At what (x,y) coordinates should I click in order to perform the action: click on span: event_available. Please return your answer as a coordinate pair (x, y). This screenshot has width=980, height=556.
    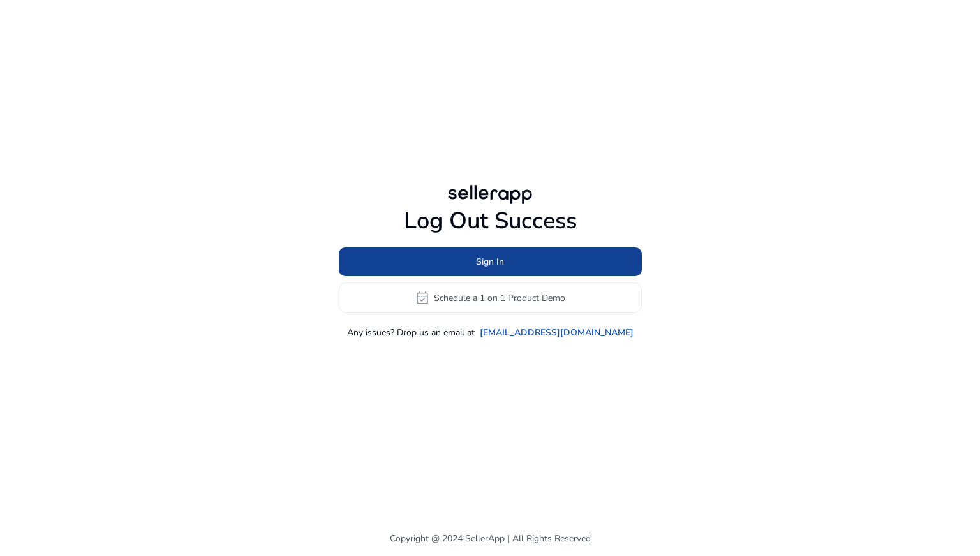
    Looking at the image, I should click on (423, 298).